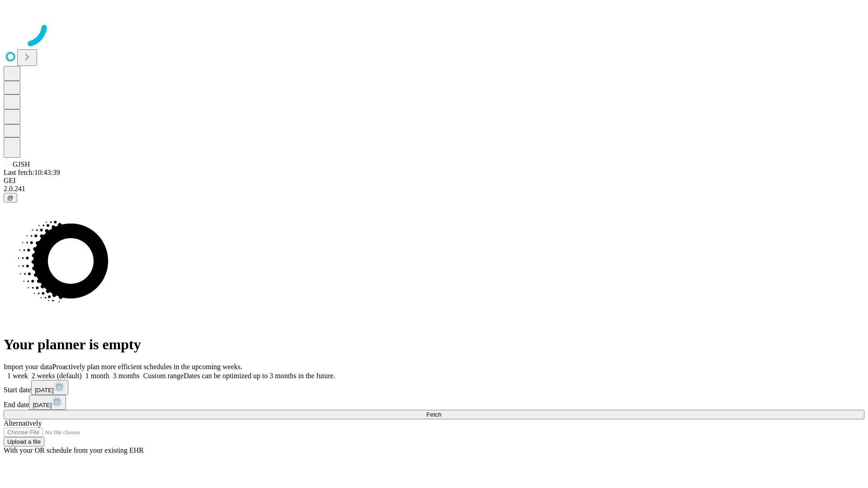 Image resolution: width=868 pixels, height=488 pixels. What do you see at coordinates (434, 402) in the screenshot?
I see `div: End date` at bounding box center [434, 402].